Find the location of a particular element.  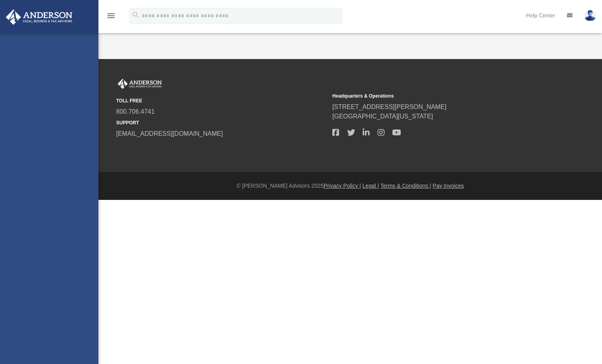

a: Legal | is located at coordinates (371, 186).